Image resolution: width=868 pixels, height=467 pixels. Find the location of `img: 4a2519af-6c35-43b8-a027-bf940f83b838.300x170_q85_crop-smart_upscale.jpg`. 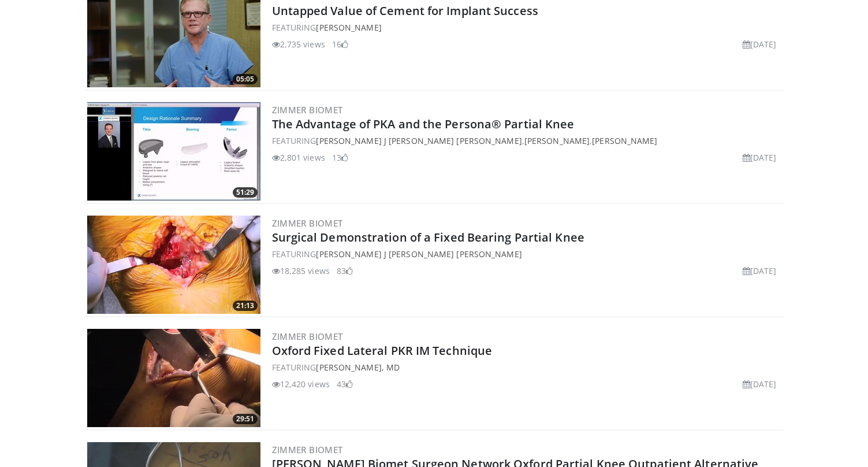

img: 4a2519af-6c35-43b8-a027-bf940f83b838.300x170_q85_crop-smart_upscale.jpg is located at coordinates (174, 151).